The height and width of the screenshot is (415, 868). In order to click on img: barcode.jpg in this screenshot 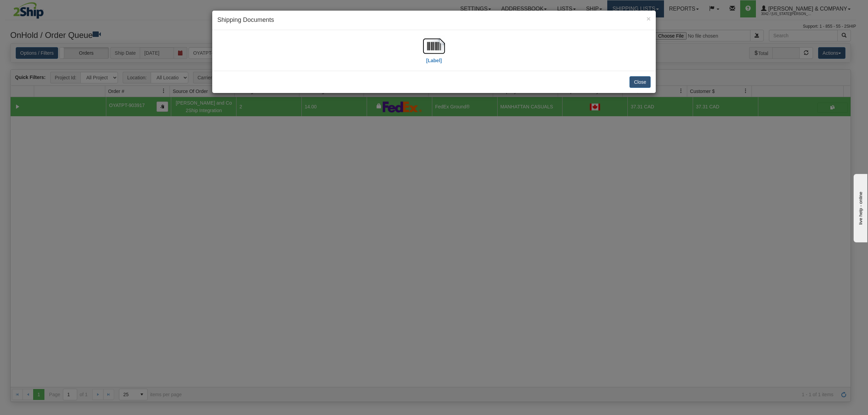, I will do `click(434, 46)`.